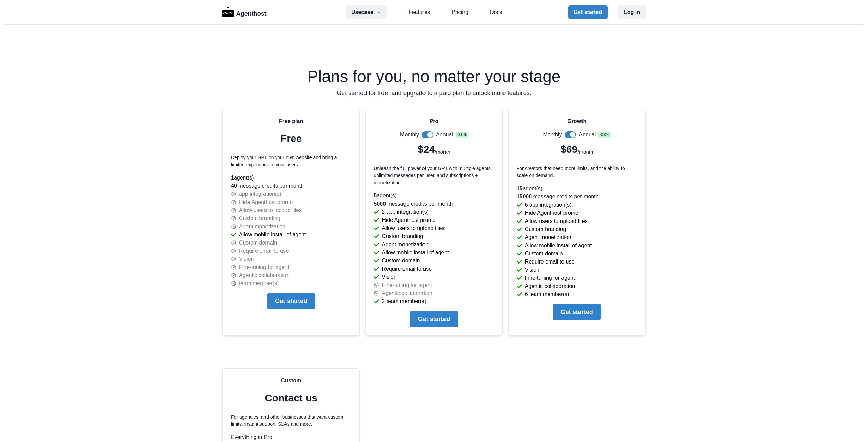 This screenshot has height=442, width=868. I want to click on p: 6 team member(s), so click(547, 294).